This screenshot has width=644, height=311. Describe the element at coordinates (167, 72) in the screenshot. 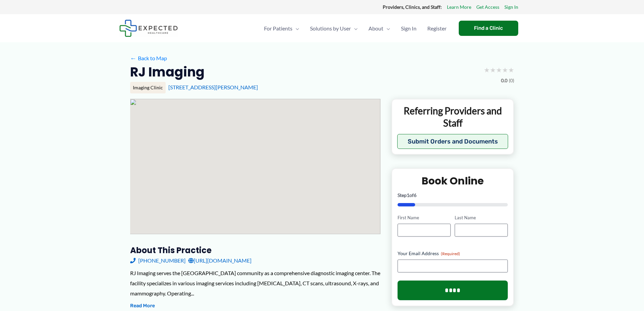

I see `h2: RJ Imaging` at that location.